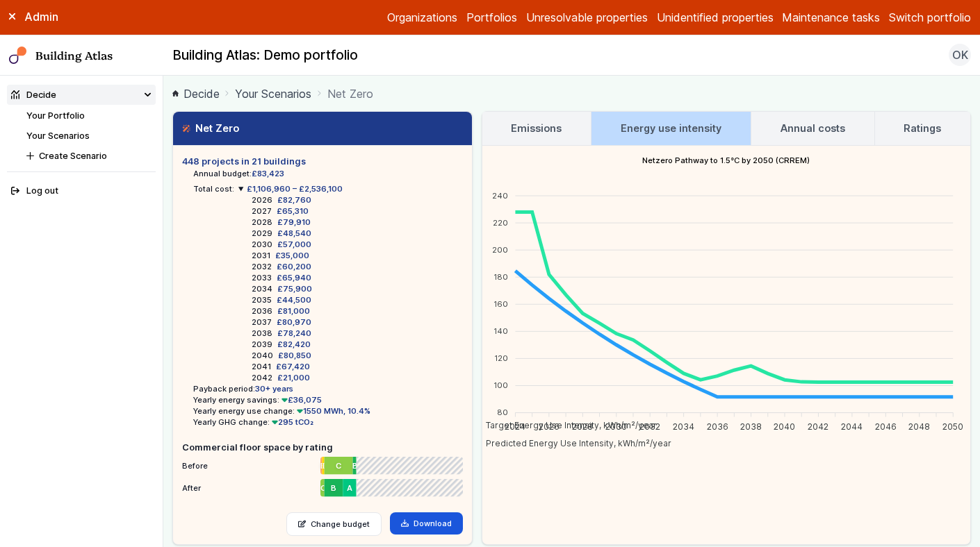 The image size is (980, 547). I want to click on dt: 2042, so click(263, 378).